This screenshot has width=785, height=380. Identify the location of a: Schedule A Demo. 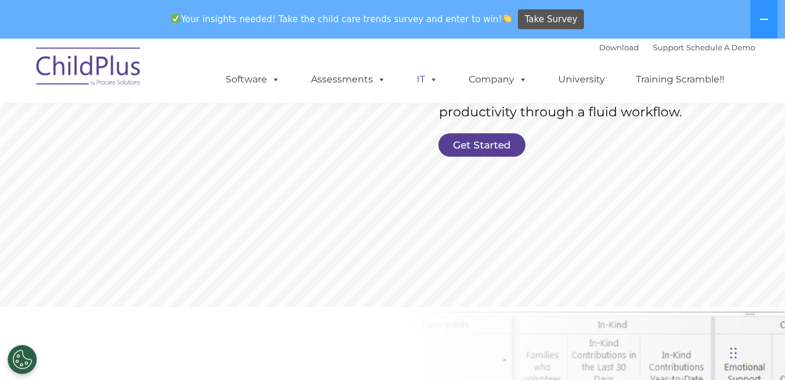
(721, 47).